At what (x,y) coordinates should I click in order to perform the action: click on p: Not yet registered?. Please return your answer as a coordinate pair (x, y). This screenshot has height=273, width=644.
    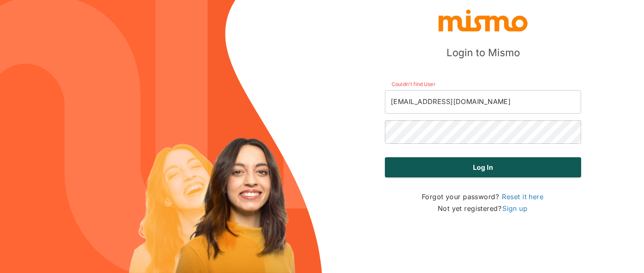
    Looking at the image, I should click on (483, 208).